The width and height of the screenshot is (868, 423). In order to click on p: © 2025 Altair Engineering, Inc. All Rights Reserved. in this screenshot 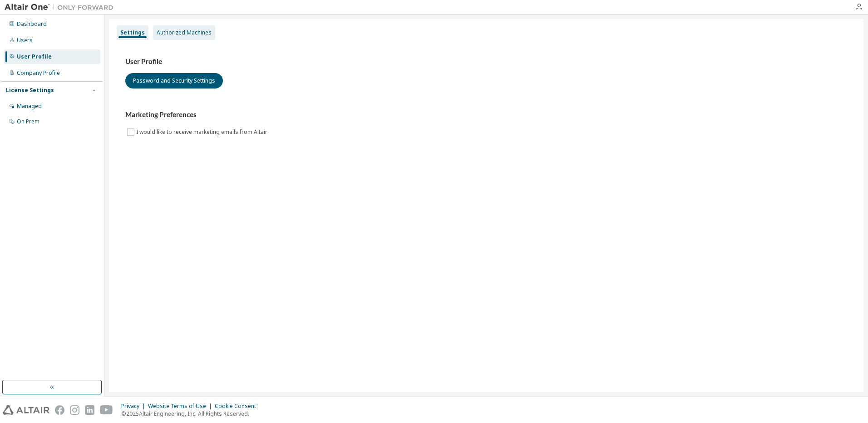, I will do `click(191, 414)`.